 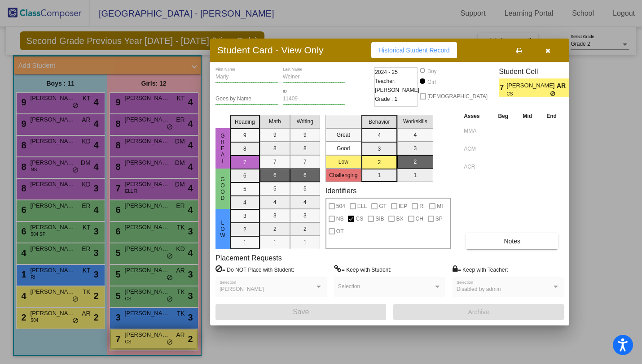 I want to click on input: goes by name, so click(x=247, y=99).